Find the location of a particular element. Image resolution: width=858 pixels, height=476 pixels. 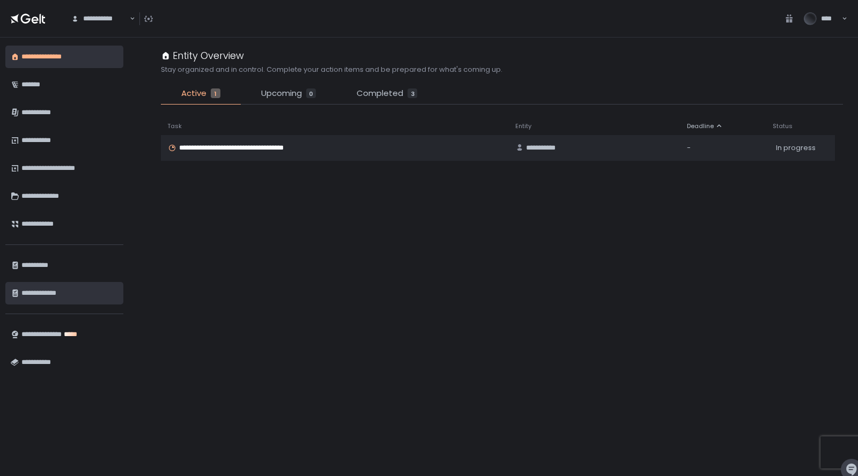

span: Active is located at coordinates (194, 93).